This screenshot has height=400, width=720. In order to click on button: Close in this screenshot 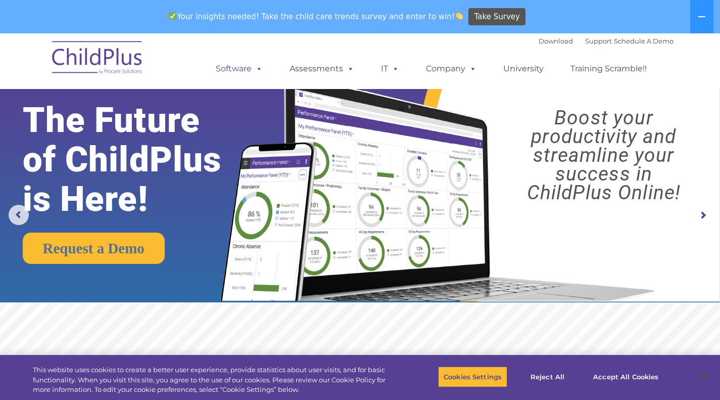, I will do `click(704, 377)`.